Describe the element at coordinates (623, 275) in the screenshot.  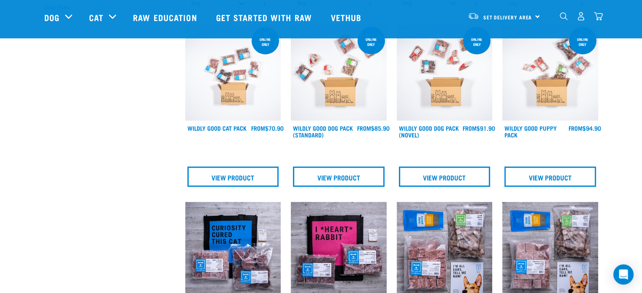
I see `div: Open Intercom Messenger` at that location.